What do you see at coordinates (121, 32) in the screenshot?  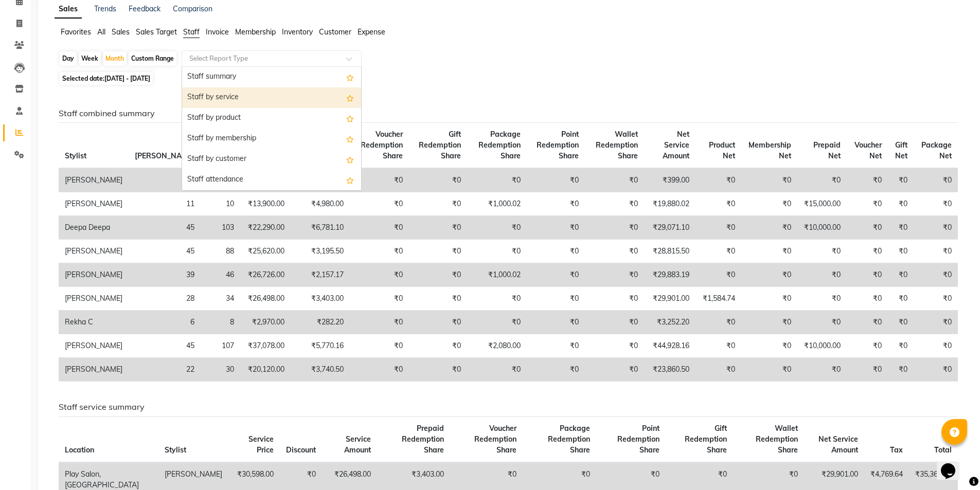 I see `span: Sales` at bounding box center [121, 32].